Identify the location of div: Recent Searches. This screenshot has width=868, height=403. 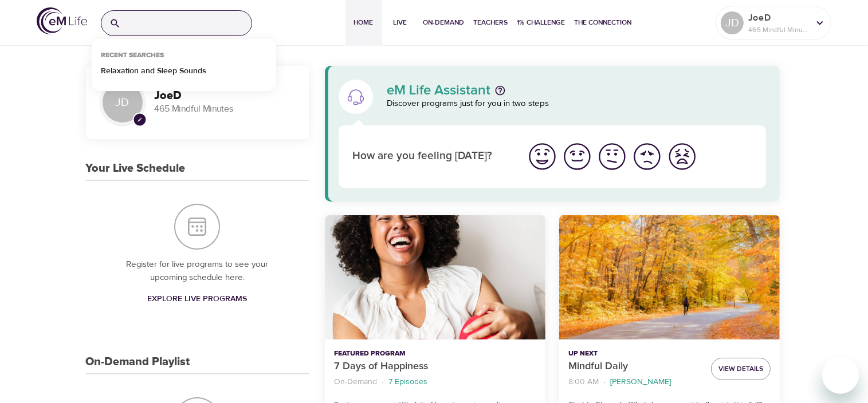
(132, 58).